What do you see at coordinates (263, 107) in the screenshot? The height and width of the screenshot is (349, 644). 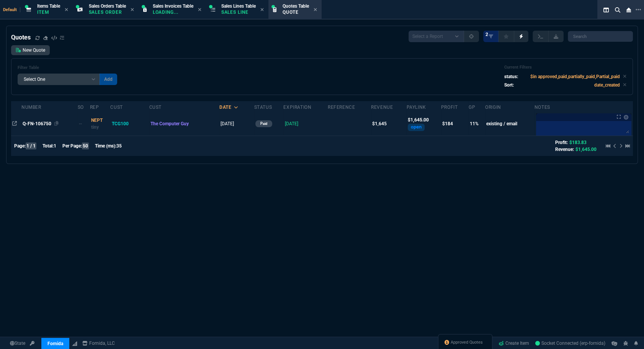 I see `div: Status` at bounding box center [263, 107].